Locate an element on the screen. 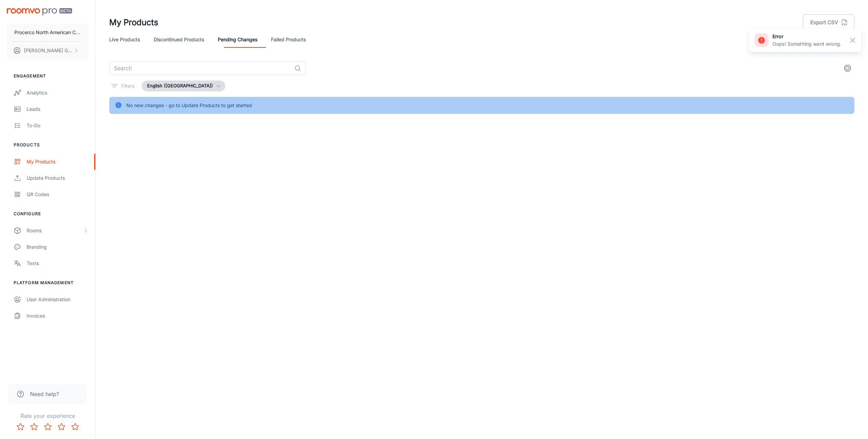 Image resolution: width=868 pixels, height=439 pixels. div: To-do is located at coordinates (58, 125).